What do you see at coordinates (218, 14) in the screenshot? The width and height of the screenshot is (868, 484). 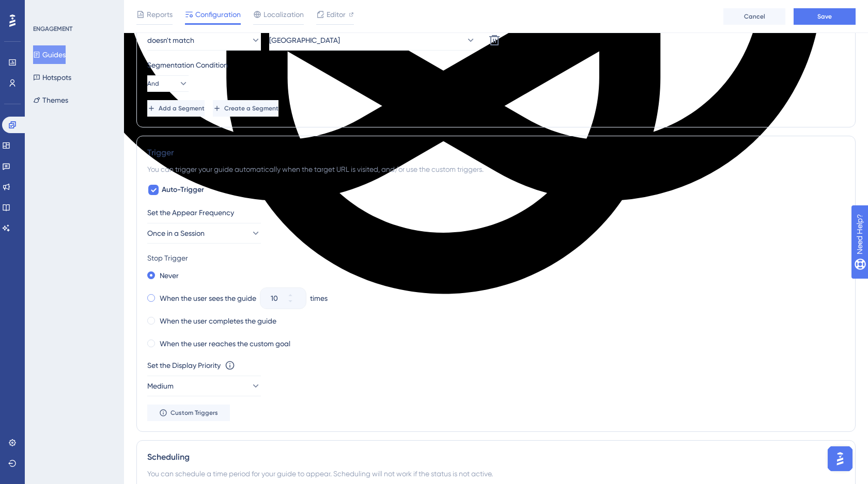 I see `span: Configuration` at bounding box center [218, 14].